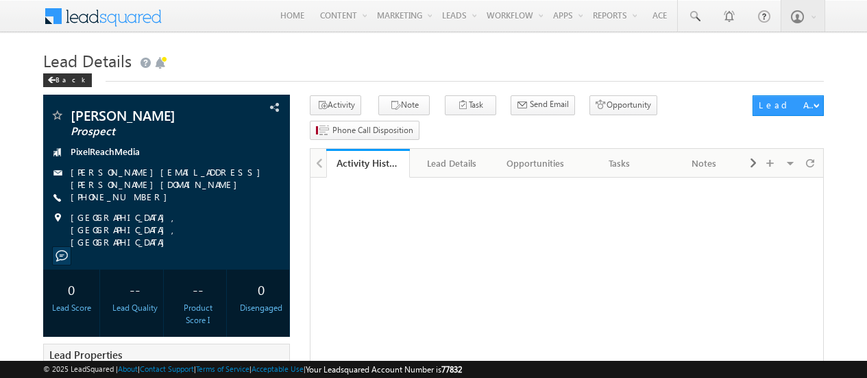  I want to click on div: Lead Actions, so click(788, 105).